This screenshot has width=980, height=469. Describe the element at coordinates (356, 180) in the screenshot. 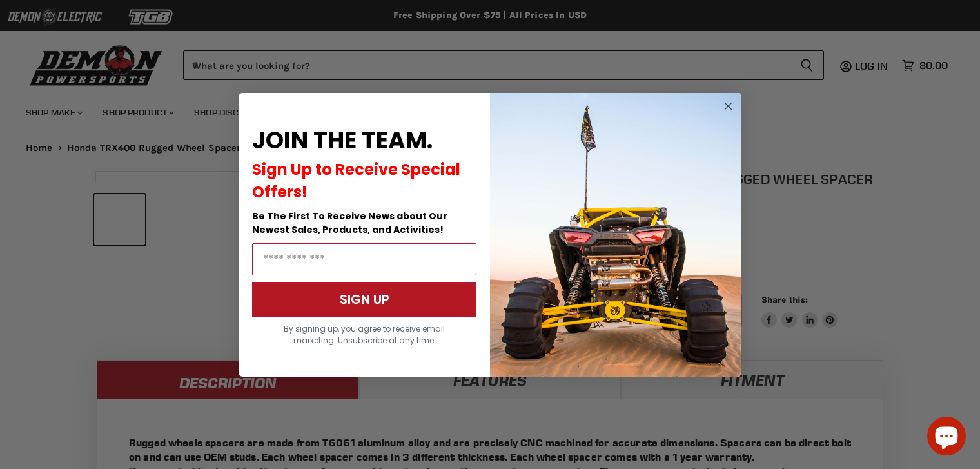

I see `span: Sign Up to Receive Special Offers!` at that location.